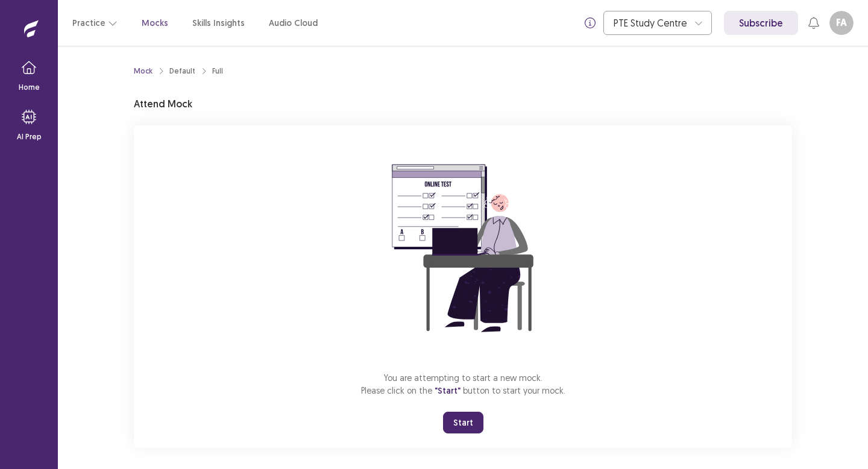 This screenshot has width=868, height=469. What do you see at coordinates (218, 23) in the screenshot?
I see `a: Skills Insights` at bounding box center [218, 23].